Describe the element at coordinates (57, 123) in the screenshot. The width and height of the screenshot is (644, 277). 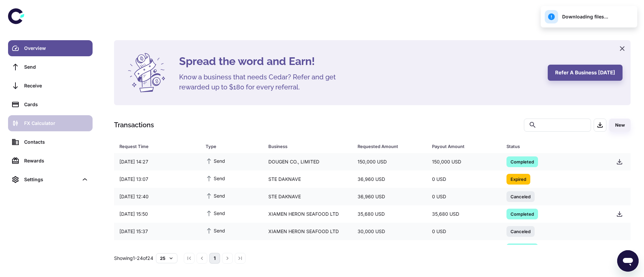
I see `div: FX Calculator` at that location.